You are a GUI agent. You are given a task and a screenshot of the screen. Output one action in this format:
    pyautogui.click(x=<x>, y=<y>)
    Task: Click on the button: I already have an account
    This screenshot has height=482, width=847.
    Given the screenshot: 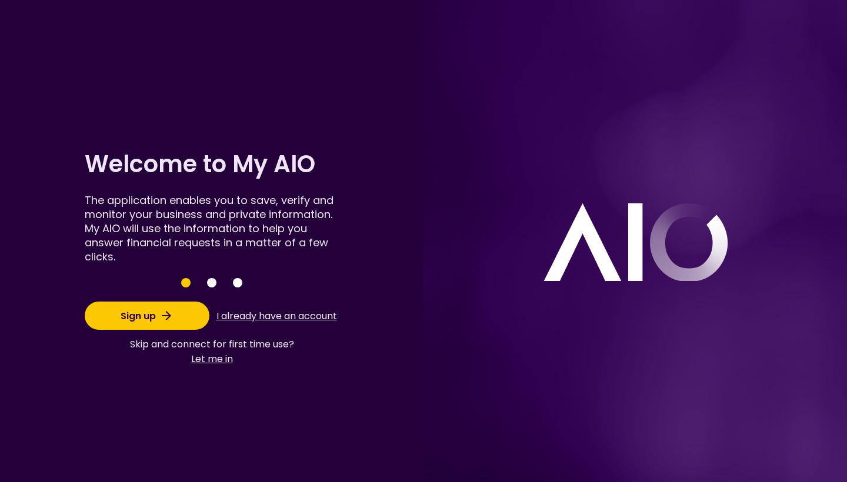 What is the action you would take?
    pyautogui.click(x=277, y=316)
    